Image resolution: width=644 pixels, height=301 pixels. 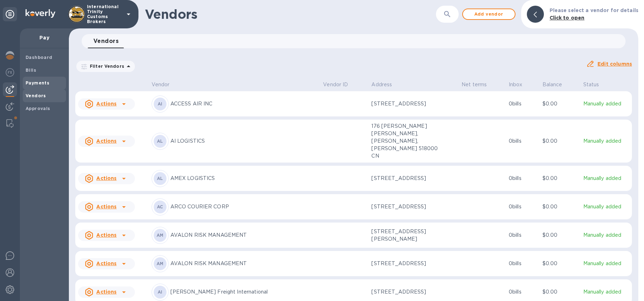 I want to click on span: Inbox, so click(x=520, y=84).